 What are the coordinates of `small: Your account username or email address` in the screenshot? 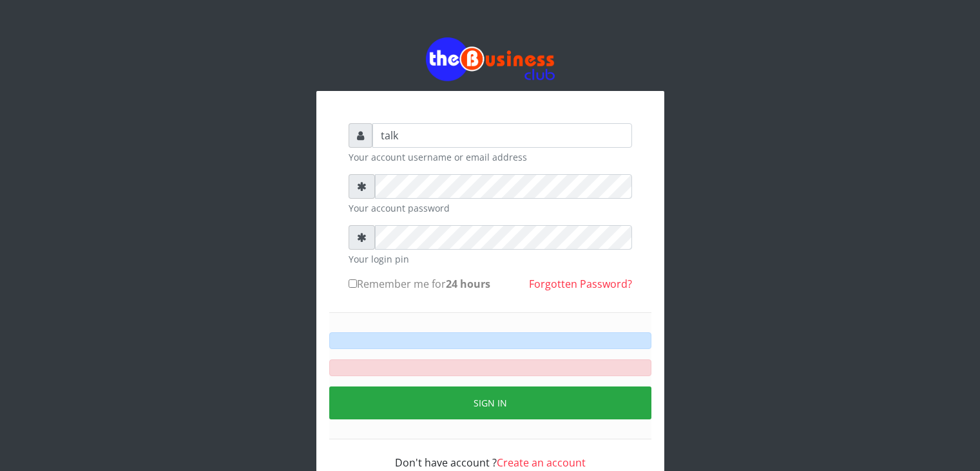 It's located at (490, 157).